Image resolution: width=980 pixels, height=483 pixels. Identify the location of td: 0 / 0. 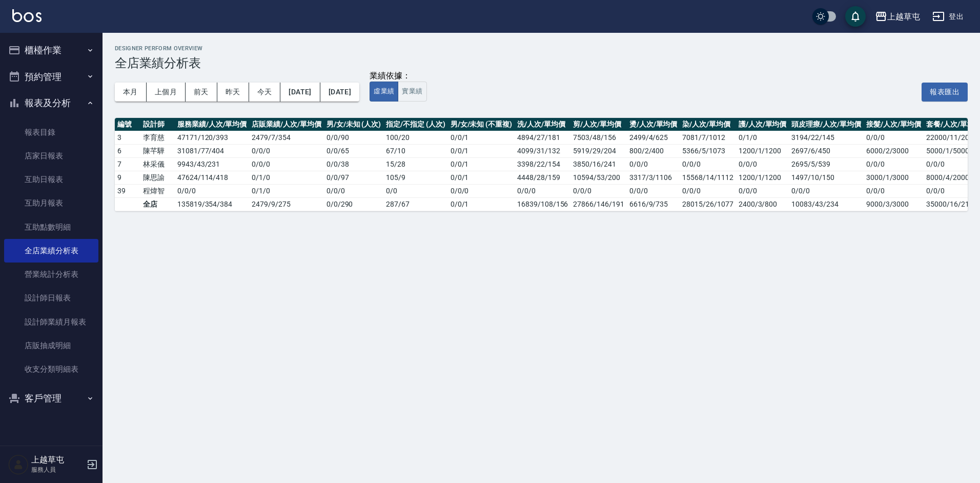
(415, 191).